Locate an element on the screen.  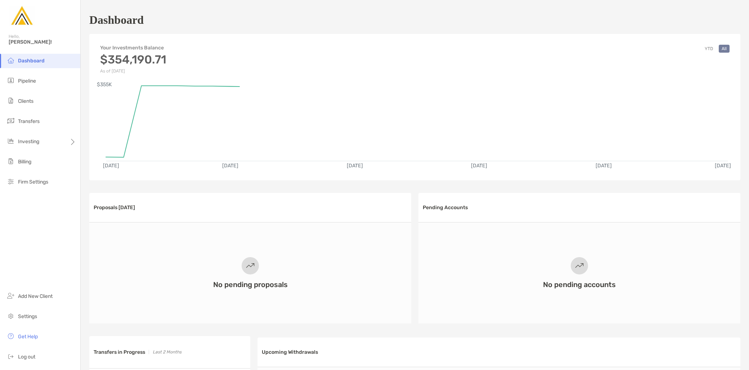
span: Dashboard is located at coordinates (31, 61).